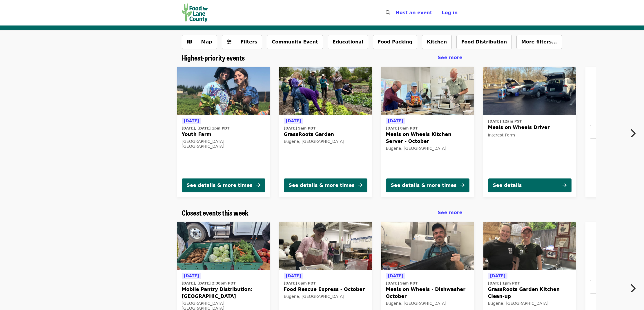 The image size is (644, 310). Describe the element at coordinates (437, 42) in the screenshot. I see `button: Kitchen` at that location.